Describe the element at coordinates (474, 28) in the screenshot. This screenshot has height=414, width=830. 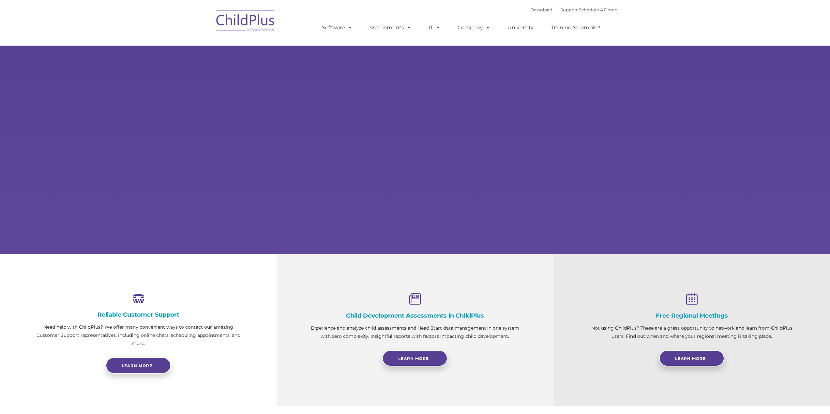
I see `a: Company` at that location.